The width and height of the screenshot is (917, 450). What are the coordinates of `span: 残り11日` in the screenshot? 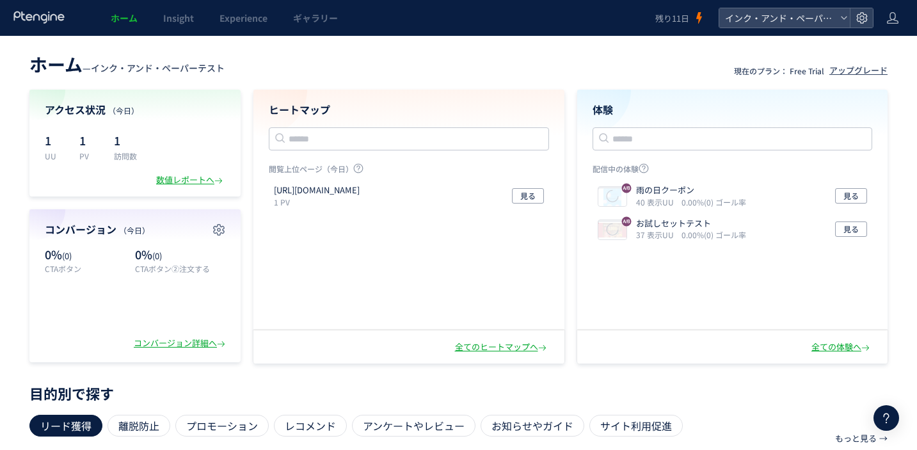 It's located at (672, 18).